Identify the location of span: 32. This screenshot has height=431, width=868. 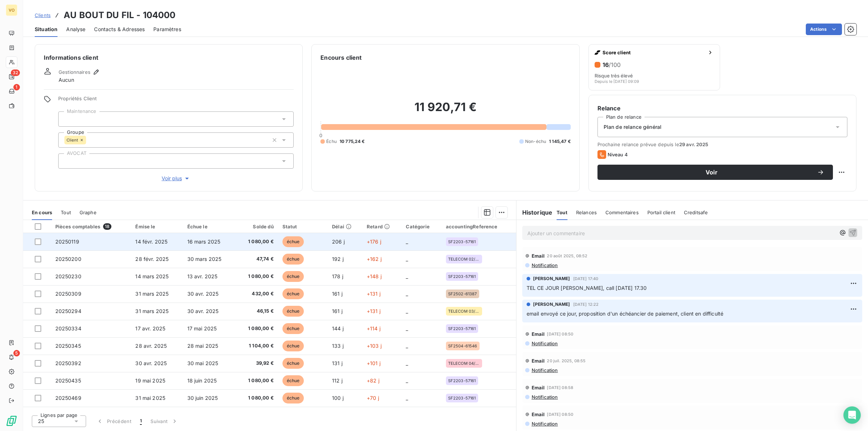
(15, 73).